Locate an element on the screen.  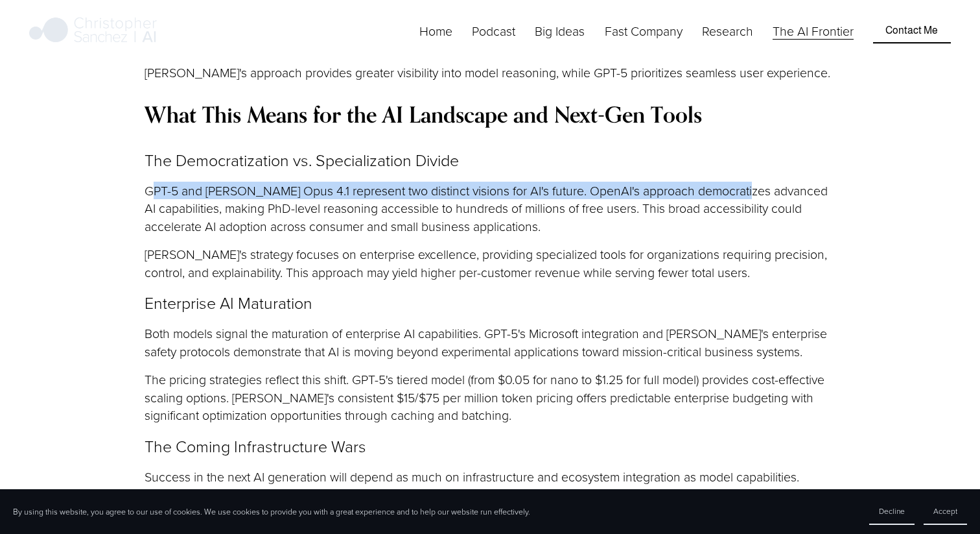
p: The Coming Infrastructure Wars is located at coordinates (490, 446).